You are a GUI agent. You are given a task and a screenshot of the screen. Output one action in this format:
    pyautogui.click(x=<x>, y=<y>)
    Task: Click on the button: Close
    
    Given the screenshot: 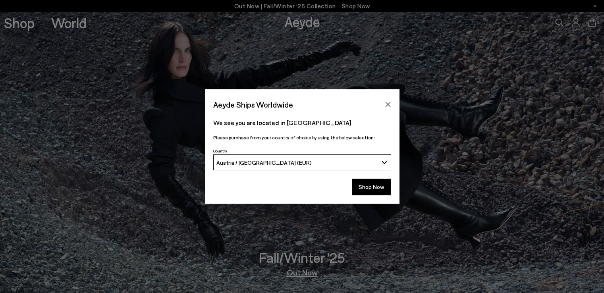 What is the action you would take?
    pyautogui.click(x=388, y=104)
    